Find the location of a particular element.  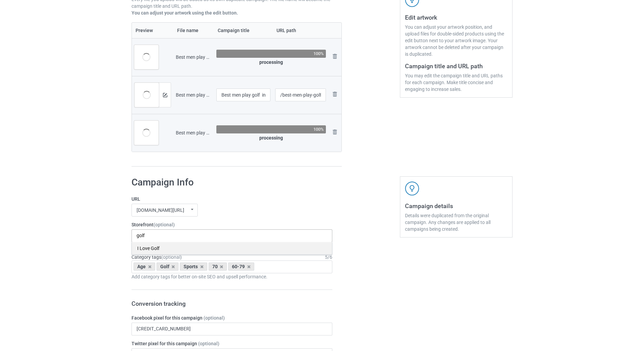

div: 60-79 is located at coordinates (241, 267).